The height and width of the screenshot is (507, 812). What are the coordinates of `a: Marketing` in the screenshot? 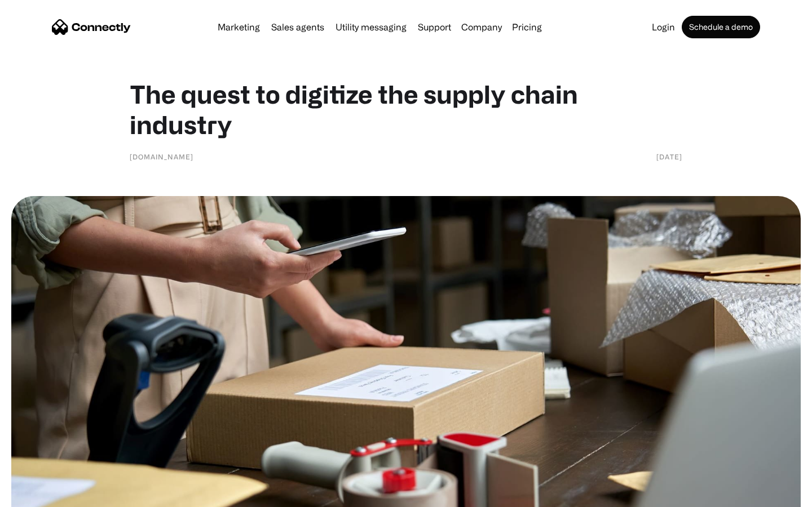 It's located at (239, 27).